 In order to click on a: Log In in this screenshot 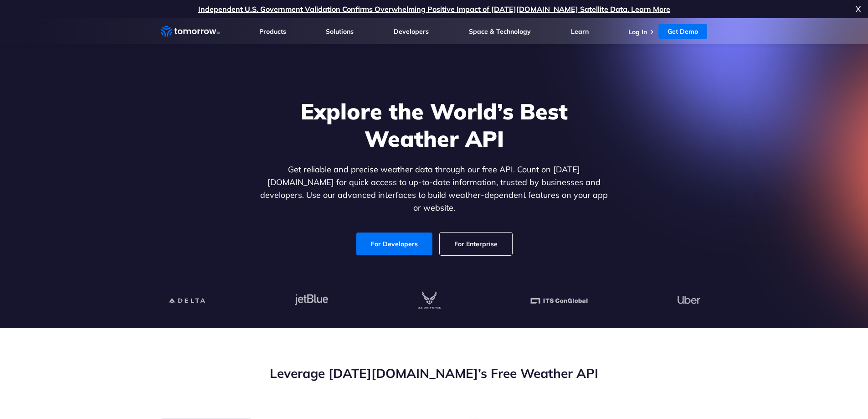, I will do `click(638, 32)`.